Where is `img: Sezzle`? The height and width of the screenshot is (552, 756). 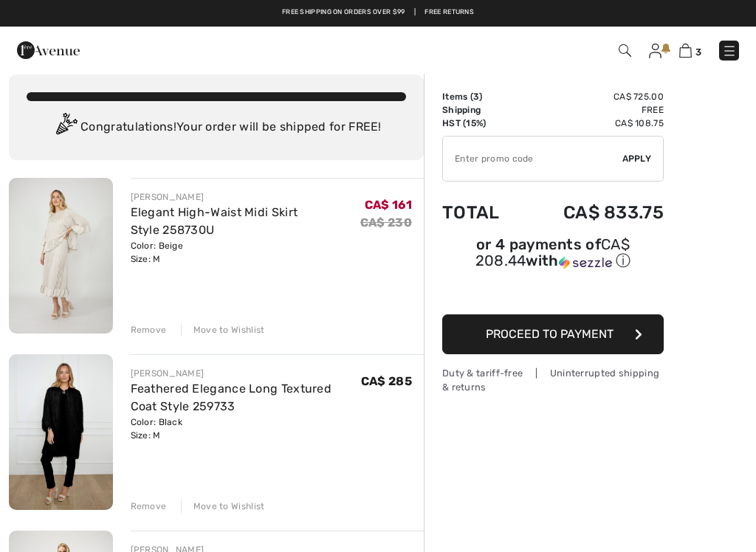
img: Sezzle is located at coordinates (586, 262).